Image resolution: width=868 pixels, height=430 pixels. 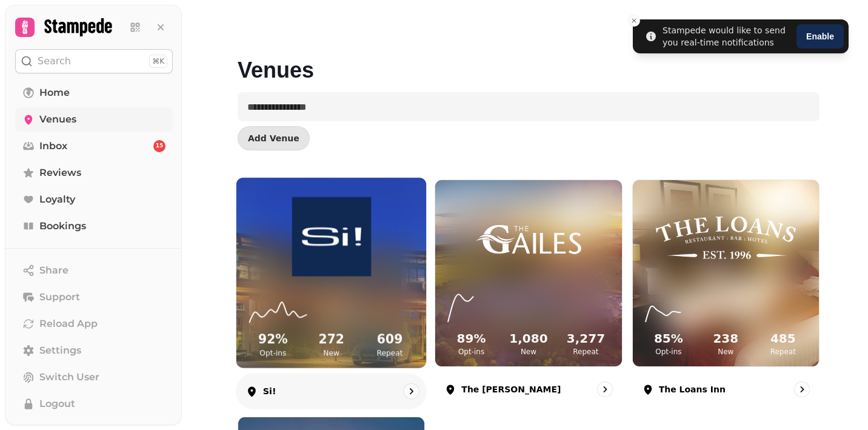 I want to click on span: Bookings, so click(x=63, y=226).